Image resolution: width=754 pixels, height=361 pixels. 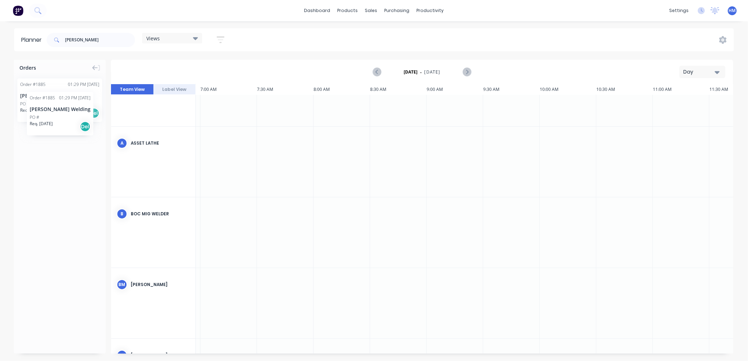 What do you see at coordinates (122, 285) in the screenshot?
I see `div: BM` at bounding box center [122, 285].